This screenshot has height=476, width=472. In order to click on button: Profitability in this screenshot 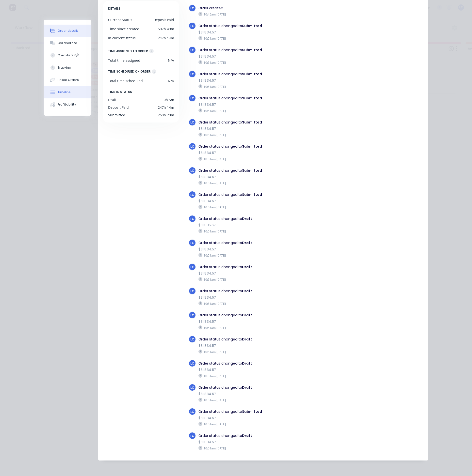, I will do `click(67, 105)`.